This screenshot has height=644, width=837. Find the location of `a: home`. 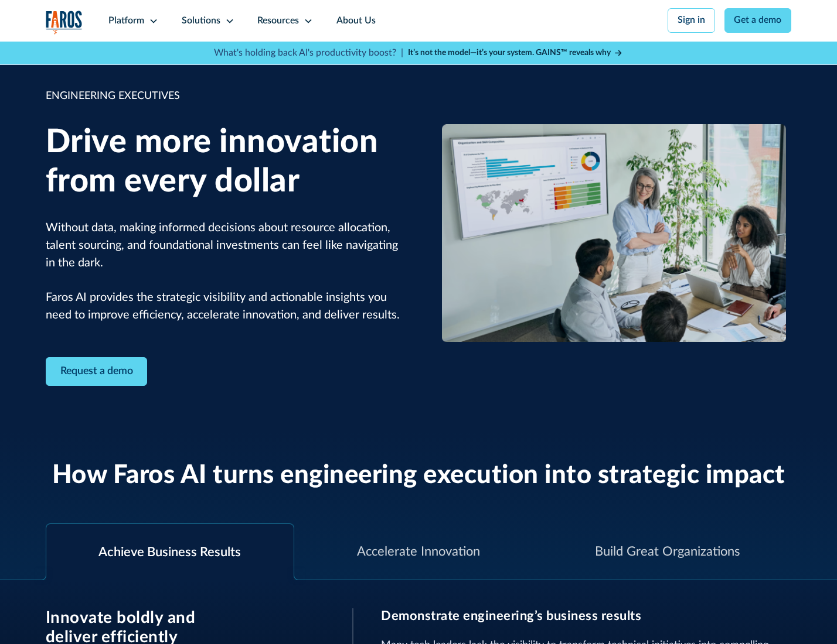

a: home is located at coordinates (64, 22).